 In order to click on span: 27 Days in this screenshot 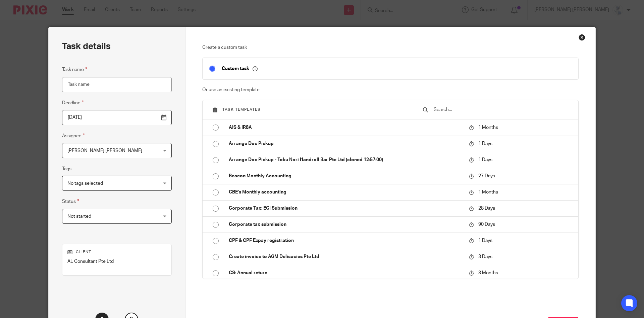, I will do `click(487, 176)`.